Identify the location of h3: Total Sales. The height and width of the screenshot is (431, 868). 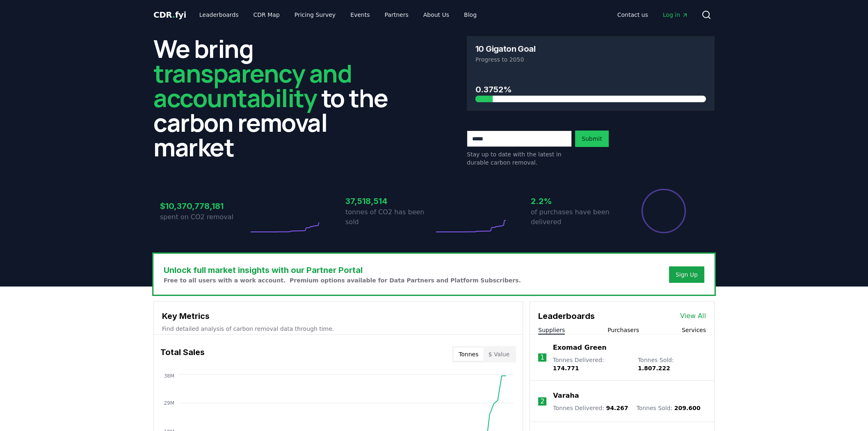
(183, 354).